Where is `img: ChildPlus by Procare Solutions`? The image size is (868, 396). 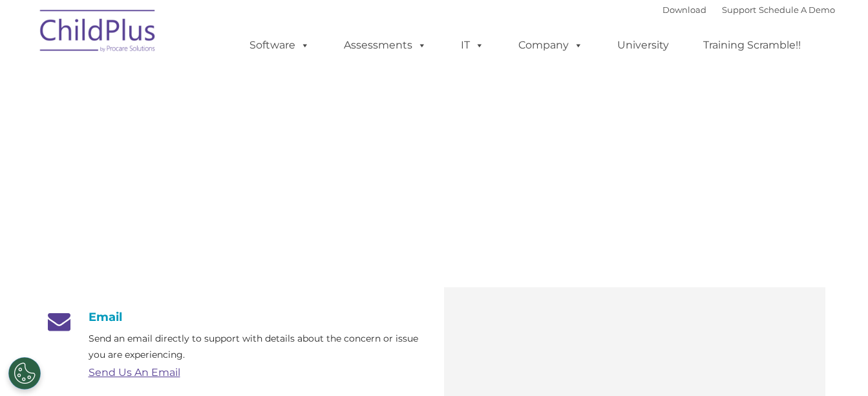
img: ChildPlus by Procare Solutions is located at coordinates (98, 33).